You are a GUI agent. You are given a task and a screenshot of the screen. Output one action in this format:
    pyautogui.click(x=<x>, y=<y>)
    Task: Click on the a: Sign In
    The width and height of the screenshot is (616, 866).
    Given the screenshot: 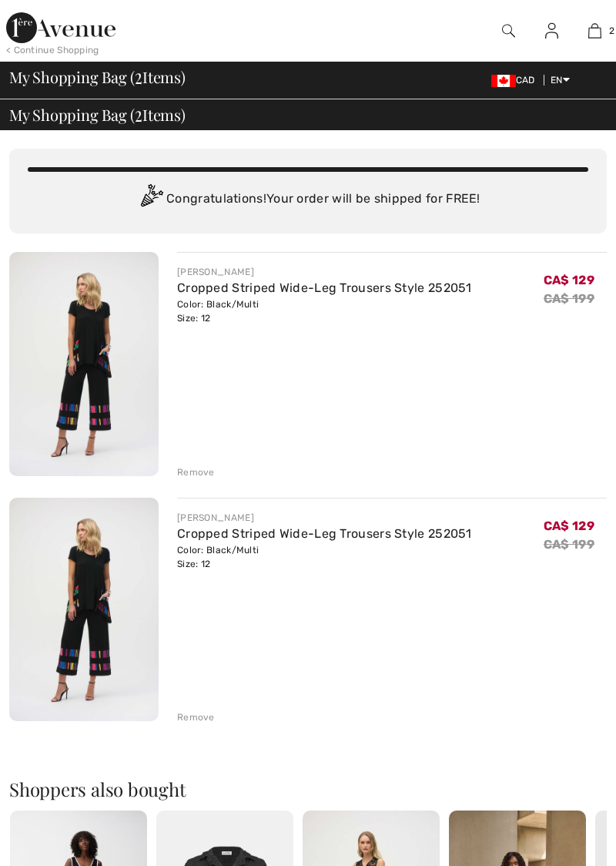 What is the action you would take?
    pyautogui.click(x=552, y=31)
    